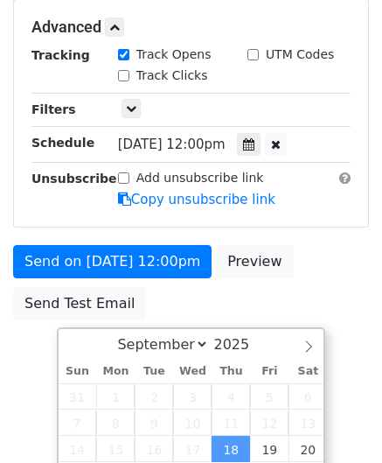 Image resolution: width=382 pixels, height=463 pixels. I want to click on label: Add unsubscribe link, so click(200, 178).